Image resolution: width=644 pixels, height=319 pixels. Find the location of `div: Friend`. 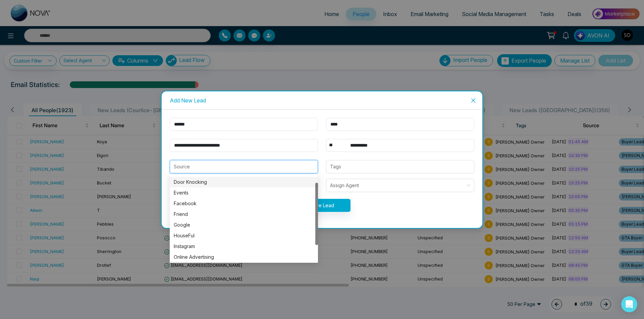

div: Friend is located at coordinates (244, 214).